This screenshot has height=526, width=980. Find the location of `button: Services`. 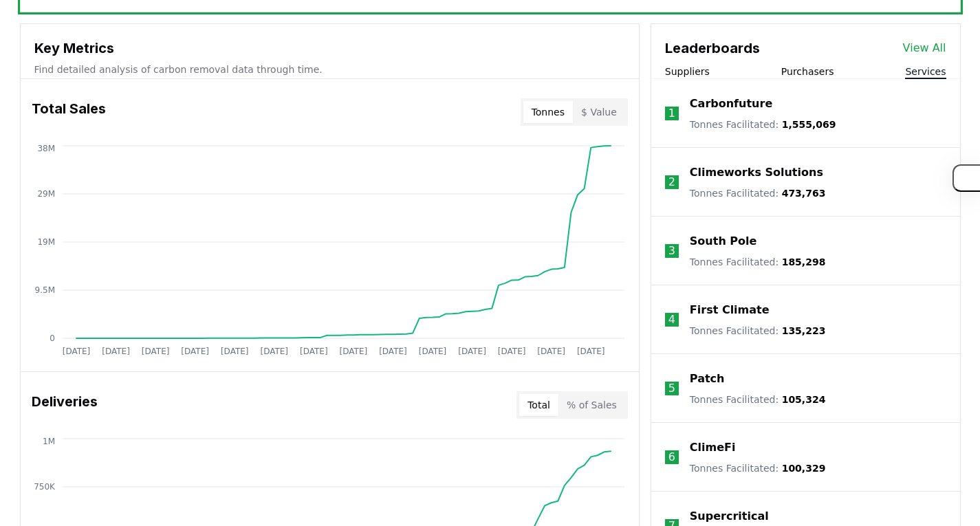

button: Services is located at coordinates (925, 72).